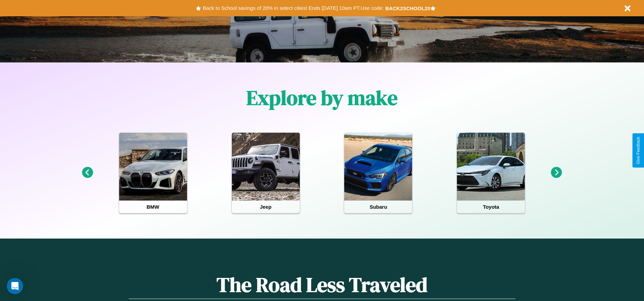 The image size is (644, 301). I want to click on b: BACK2SCHOOL20, so click(408, 8).